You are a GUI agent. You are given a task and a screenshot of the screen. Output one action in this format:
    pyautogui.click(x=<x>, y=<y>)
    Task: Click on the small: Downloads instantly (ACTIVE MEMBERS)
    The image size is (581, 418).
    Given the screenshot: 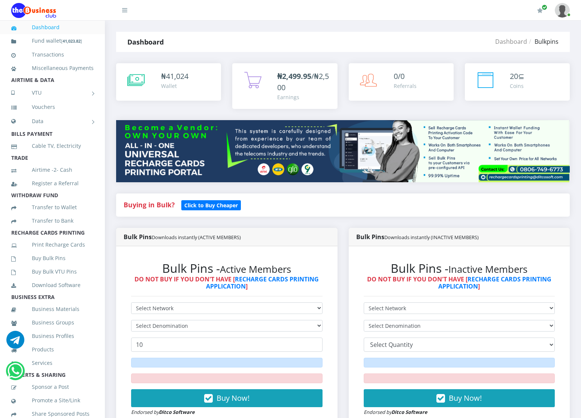 What is the action you would take?
    pyautogui.click(x=196, y=237)
    